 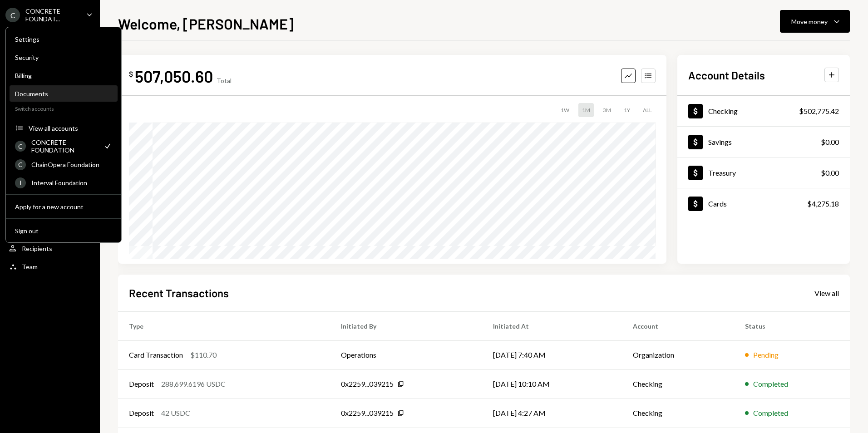 What do you see at coordinates (406, 326) in the screenshot?
I see `th: Initiated By` at bounding box center [406, 326].